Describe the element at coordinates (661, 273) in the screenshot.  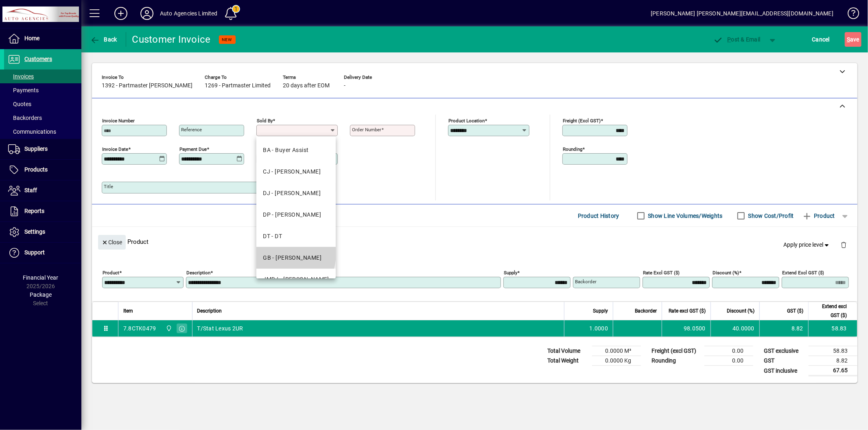
I see `mat-label: Rate excl GST ($)` at that location.